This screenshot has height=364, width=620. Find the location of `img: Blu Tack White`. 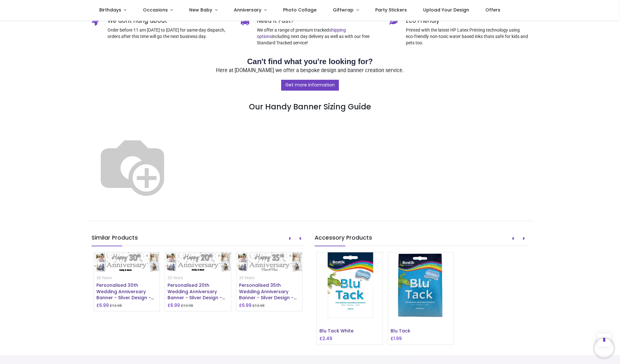

img: Blu Tack White is located at coordinates (350, 285).